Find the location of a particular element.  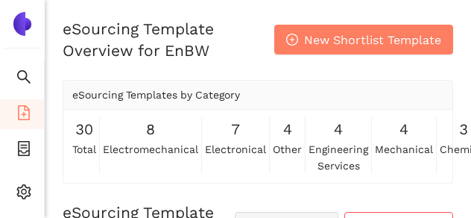

span: electronical is located at coordinates (236, 149).